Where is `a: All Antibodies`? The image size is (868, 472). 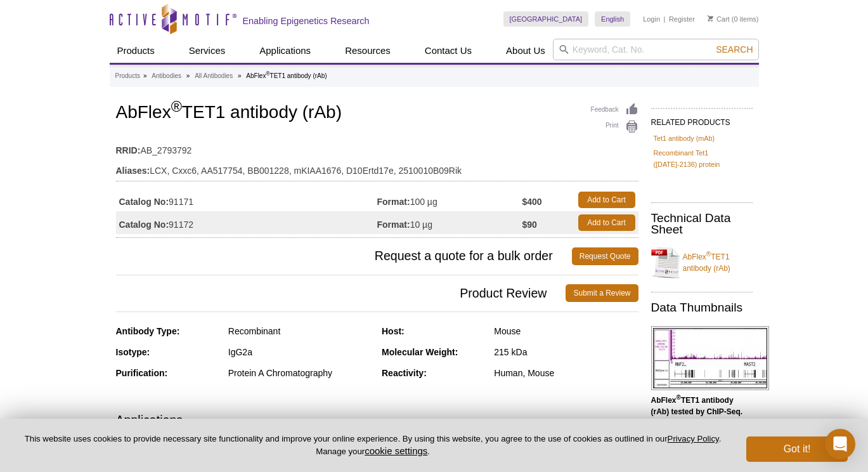 a: All Antibodies is located at coordinates (213, 76).